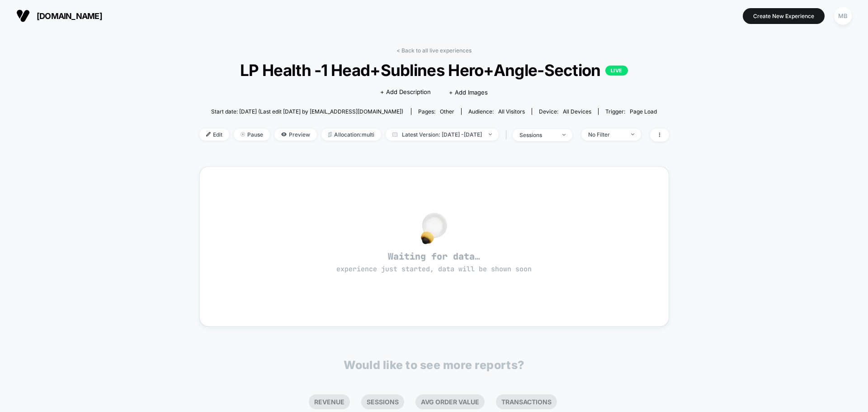  I want to click on div: Trigger:, so click(631, 111).